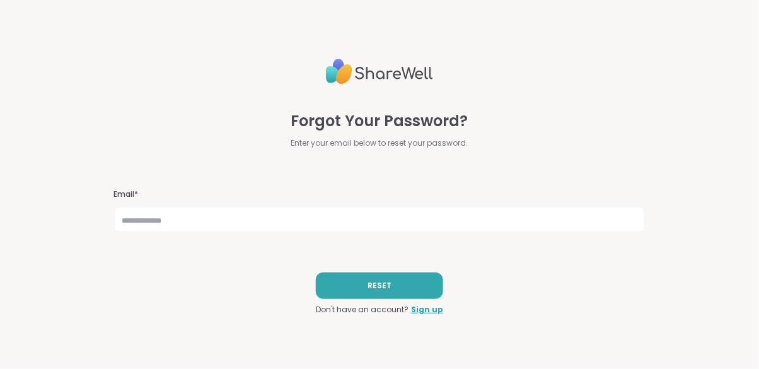  What do you see at coordinates (379, 143) in the screenshot?
I see `span: Enter your email below to reset your password.` at bounding box center [379, 143].